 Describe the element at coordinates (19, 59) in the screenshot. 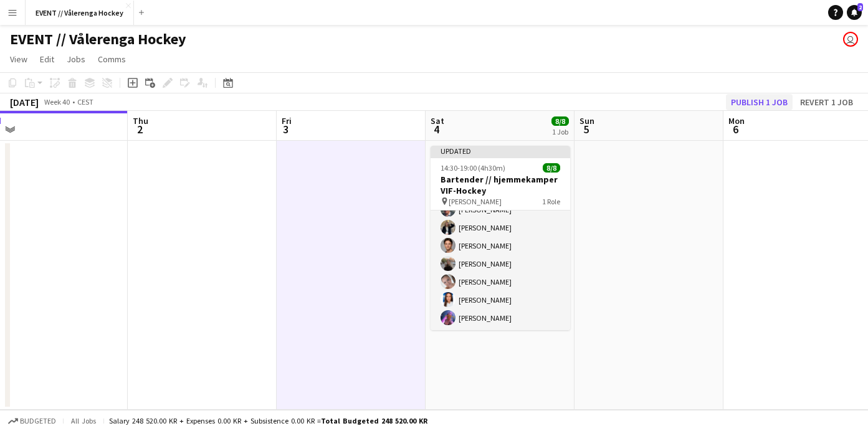

I see `a: View` at that location.